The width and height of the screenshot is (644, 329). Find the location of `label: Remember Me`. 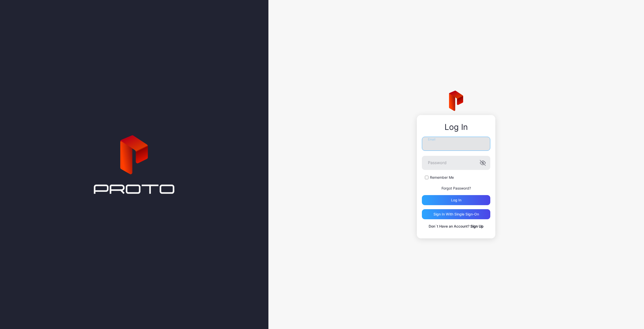

label: Remember Me is located at coordinates (441, 178).